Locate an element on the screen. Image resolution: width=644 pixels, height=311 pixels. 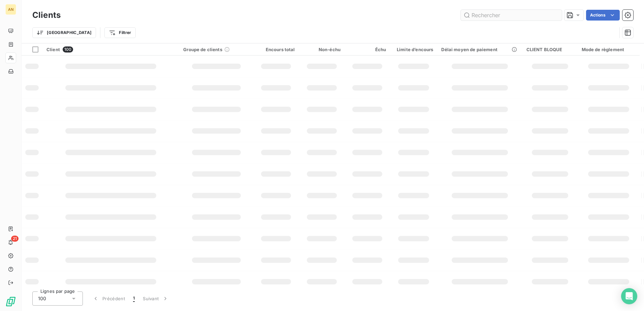
span: Groupe de clients is located at coordinates (203, 49).